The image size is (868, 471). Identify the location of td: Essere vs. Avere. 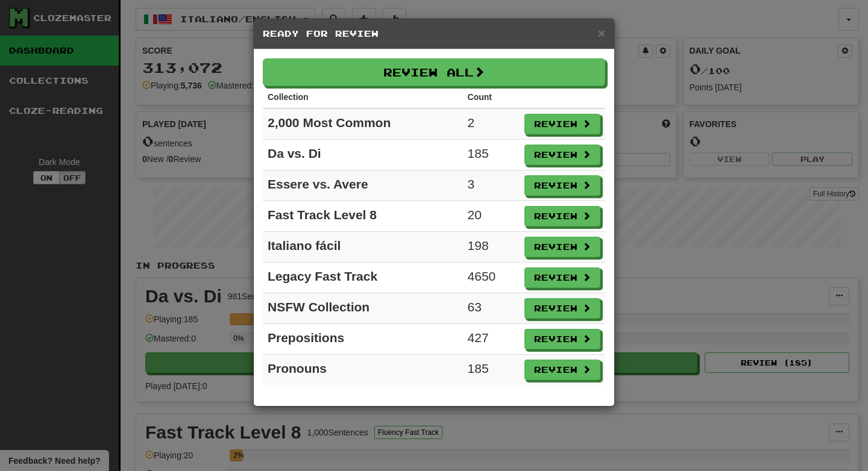
(363, 185).